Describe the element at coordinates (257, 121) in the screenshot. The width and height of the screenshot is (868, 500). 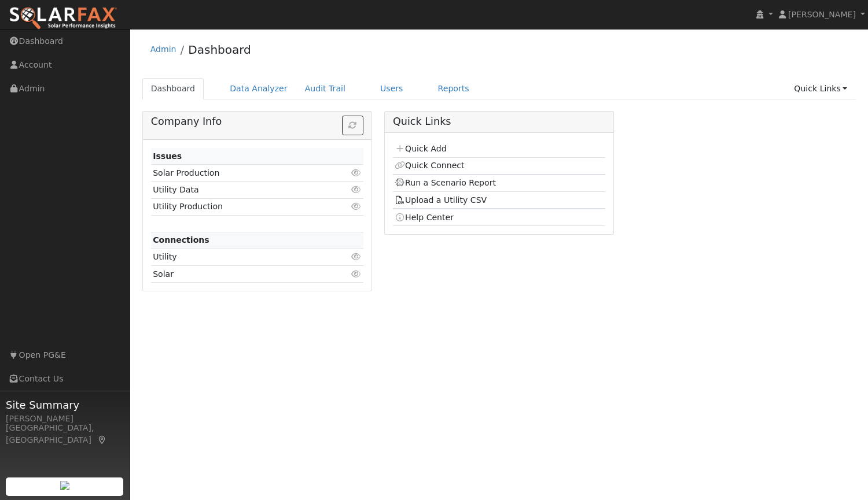
I see `h5: Company Info` at that location.